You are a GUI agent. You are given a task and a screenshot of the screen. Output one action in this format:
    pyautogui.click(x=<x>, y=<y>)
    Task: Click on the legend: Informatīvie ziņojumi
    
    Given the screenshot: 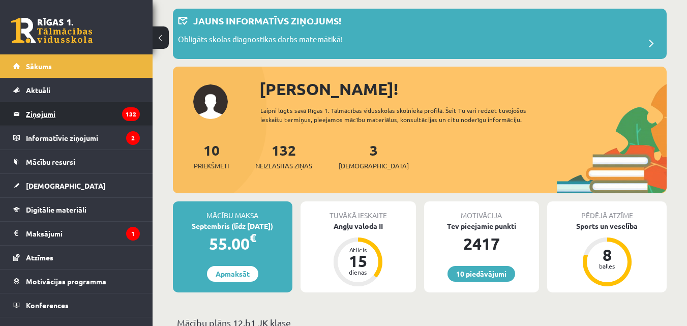 What is the action you would take?
    pyautogui.click(x=83, y=138)
    